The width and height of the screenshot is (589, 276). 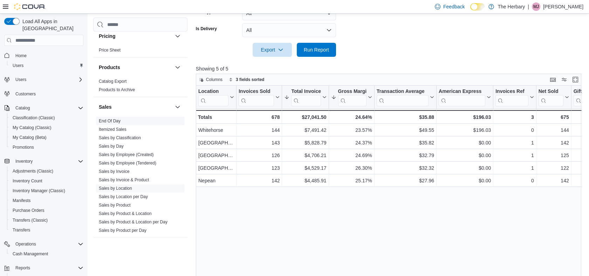 What do you see at coordinates (259, 117) in the screenshot?
I see `div: 678` at bounding box center [259, 117].